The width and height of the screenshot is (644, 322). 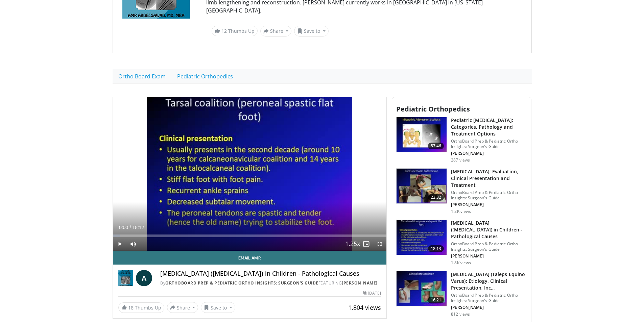 What do you see at coordinates (421, 135) in the screenshot?
I see `img: cd141d18-8a36-45bc-9fa0-11fa1f774b19.150x105_q85_crop-smart_upscale.jpg` at bounding box center [421, 135].